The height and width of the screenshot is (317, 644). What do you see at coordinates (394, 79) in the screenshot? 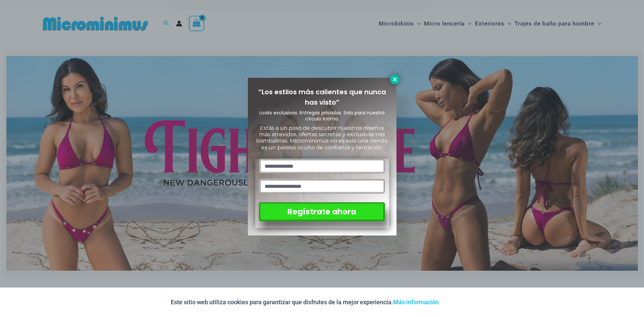
I see `button: Cerca` at bounding box center [394, 79].